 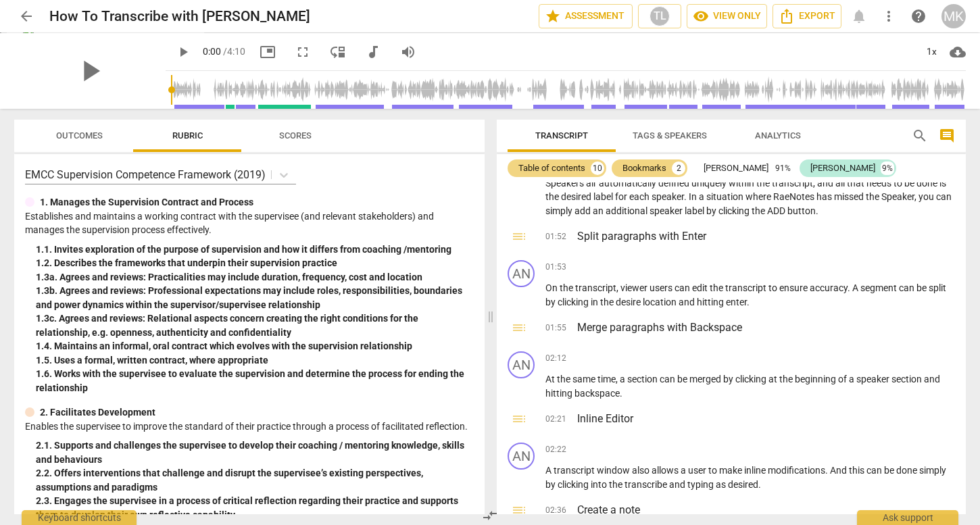 What do you see at coordinates (255, 346) in the screenshot?
I see `div: 1. 4. Maintains an informal, oral contract which evolves with the supervision relationship` at bounding box center [255, 346].